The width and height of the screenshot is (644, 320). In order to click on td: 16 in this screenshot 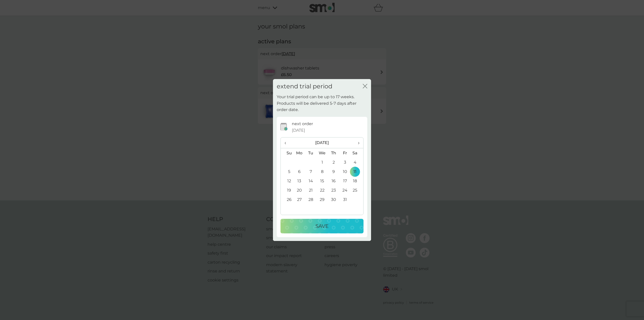, I will do `click(334, 181)`.